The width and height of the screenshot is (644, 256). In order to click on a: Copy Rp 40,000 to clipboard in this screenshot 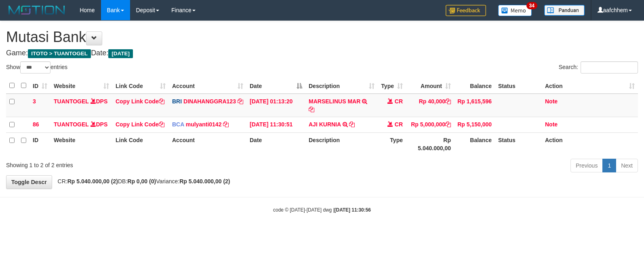, I will do `click(448, 101)`.